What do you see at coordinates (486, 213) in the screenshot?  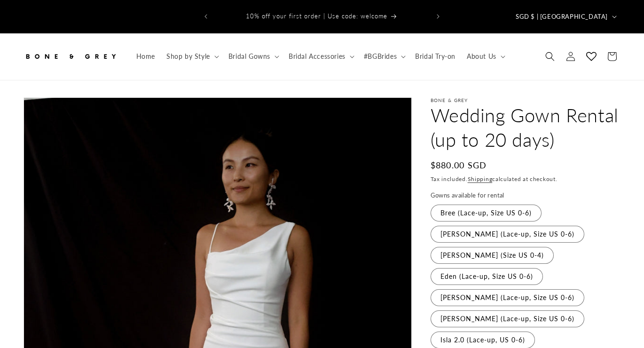 I see `label: Bree (Lace-up, Size US 0-6)` at bounding box center [486, 213].